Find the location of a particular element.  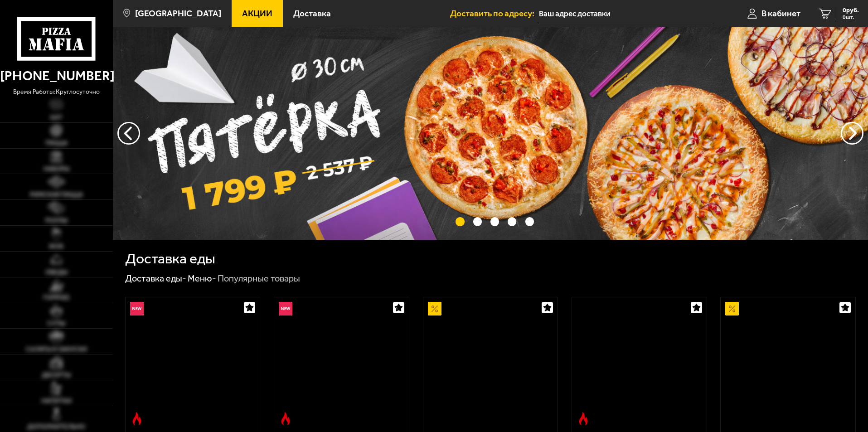

a: НовинкаОстрое блюдоРимская с креветками is located at coordinates (193, 364).